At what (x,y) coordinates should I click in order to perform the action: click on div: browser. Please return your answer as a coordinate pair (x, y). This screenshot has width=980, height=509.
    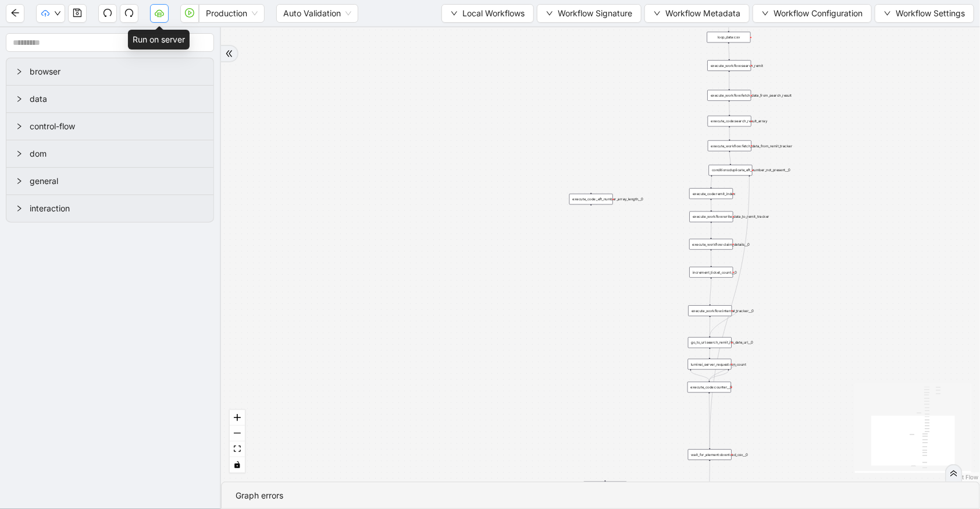
    Looking at the image, I should click on (110, 71).